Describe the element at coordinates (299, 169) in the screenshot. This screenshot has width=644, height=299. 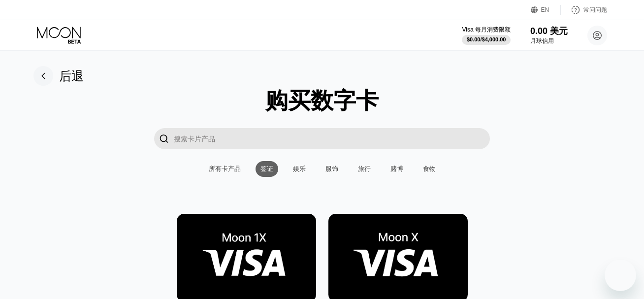
I see `div: 娱乐` at that location.